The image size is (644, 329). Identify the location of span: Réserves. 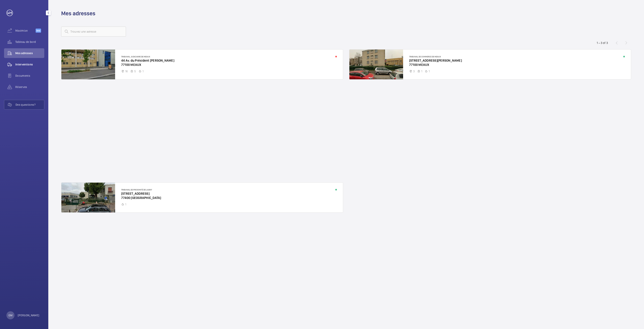
(30, 87).